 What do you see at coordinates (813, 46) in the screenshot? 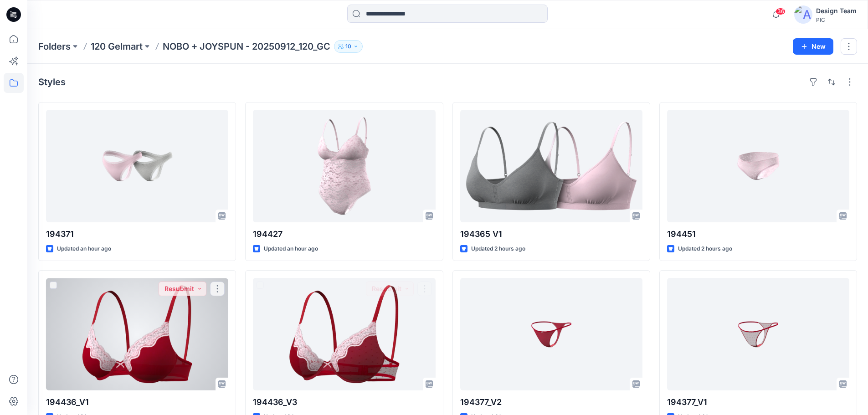
I see `button: New` at bounding box center [813, 46].